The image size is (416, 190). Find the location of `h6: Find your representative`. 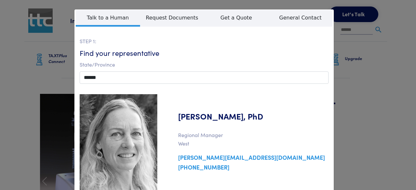

h6: Find your representative is located at coordinates (204, 53).